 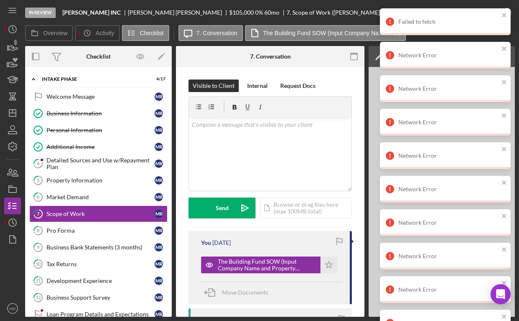 What do you see at coordinates (145, 33) in the screenshot?
I see `button: Checklist` at bounding box center [145, 33].